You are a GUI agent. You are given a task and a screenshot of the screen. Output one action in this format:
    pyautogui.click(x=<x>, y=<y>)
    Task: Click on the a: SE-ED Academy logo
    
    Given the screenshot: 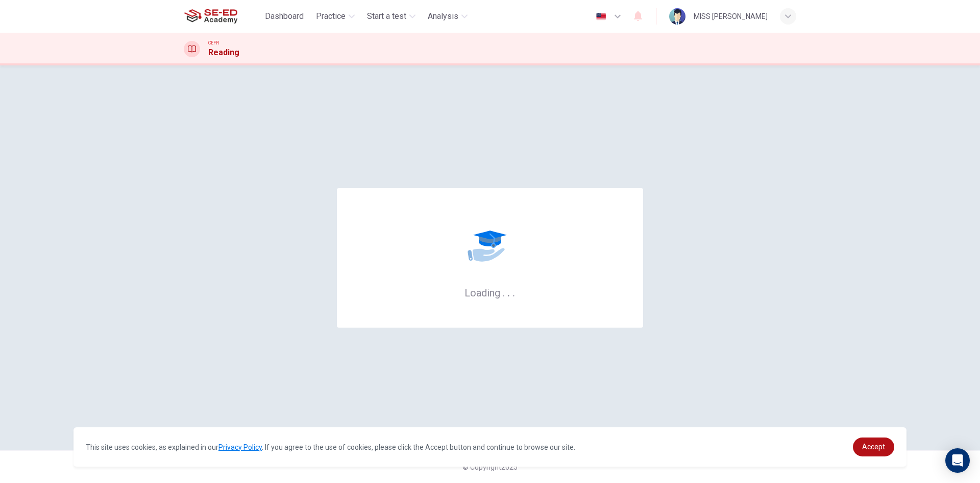 What is the action you would take?
    pyautogui.click(x=222, y=16)
    